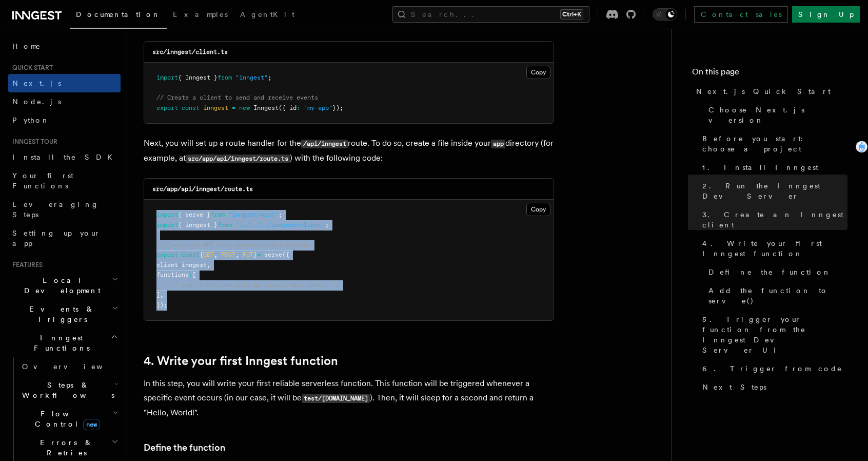 The width and height of the screenshot is (868, 461). What do you see at coordinates (64, 83) in the screenshot?
I see `a: Next.js` at bounding box center [64, 83].